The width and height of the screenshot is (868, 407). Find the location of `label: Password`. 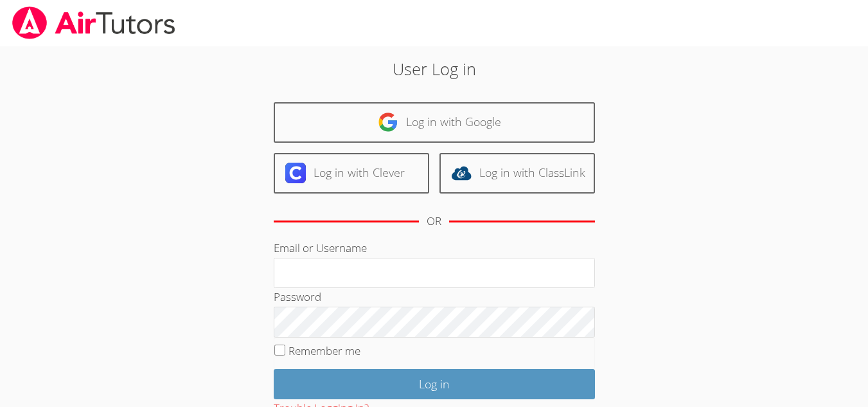

label: Password is located at coordinates (298, 297).